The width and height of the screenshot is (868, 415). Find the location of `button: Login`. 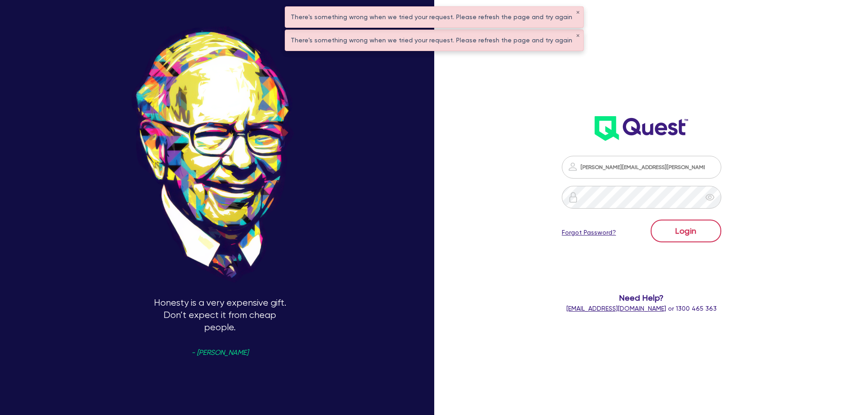

button: Login is located at coordinates (686, 231).